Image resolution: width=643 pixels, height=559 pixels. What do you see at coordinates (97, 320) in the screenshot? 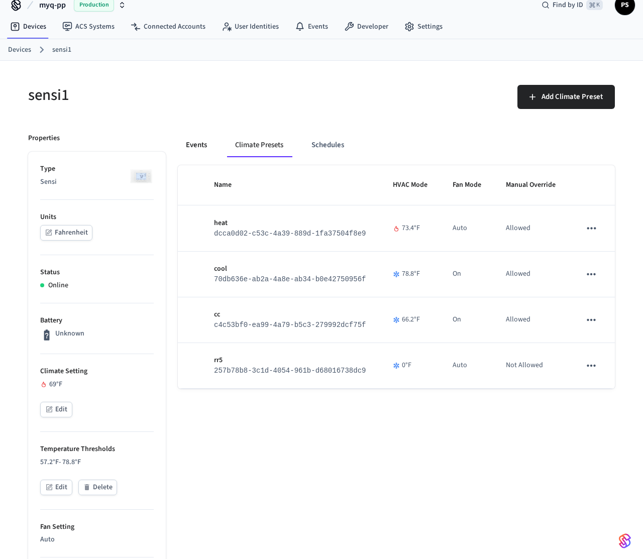
I see `p: Battery` at bounding box center [97, 320].